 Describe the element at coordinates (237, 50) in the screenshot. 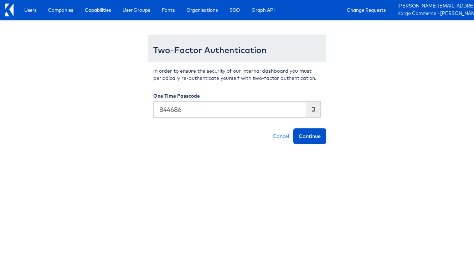

I see `h3: Two-Factor Authentication` at that location.